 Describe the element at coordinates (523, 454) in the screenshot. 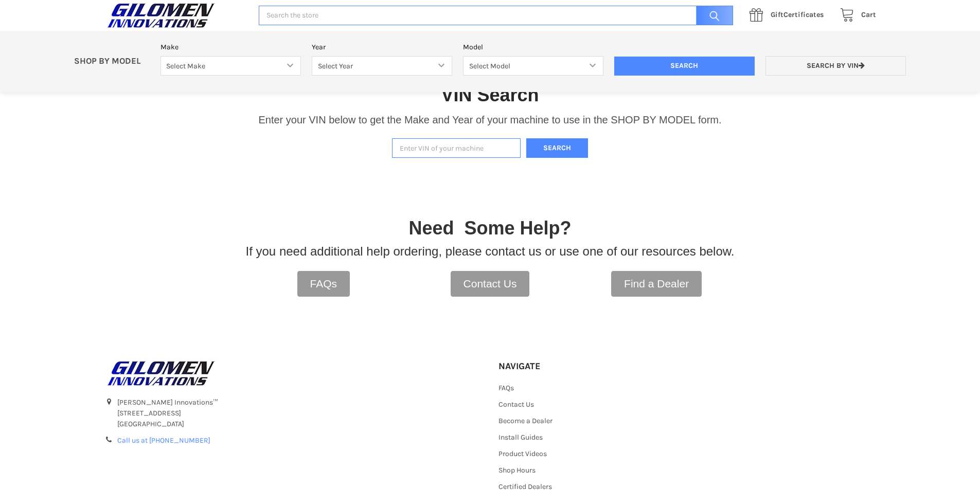

I see `a: Product Videos` at that location.